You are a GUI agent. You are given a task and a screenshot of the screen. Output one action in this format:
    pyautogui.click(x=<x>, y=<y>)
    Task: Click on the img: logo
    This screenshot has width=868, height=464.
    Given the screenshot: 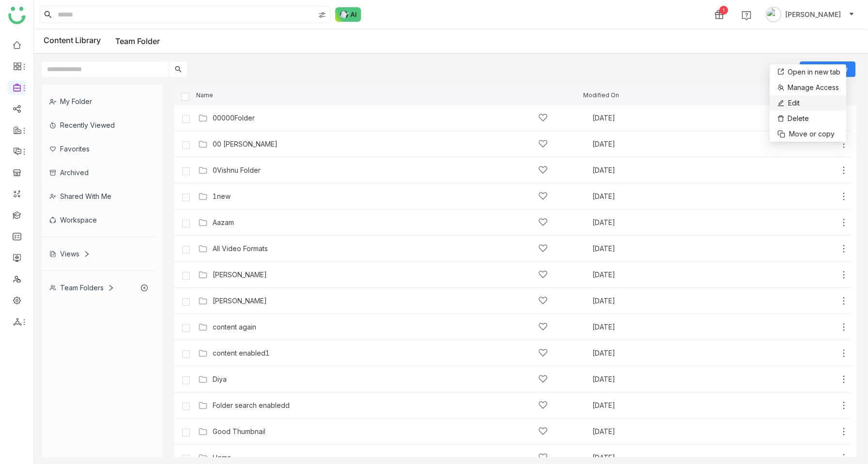 What is the action you would take?
    pyautogui.click(x=17, y=16)
    